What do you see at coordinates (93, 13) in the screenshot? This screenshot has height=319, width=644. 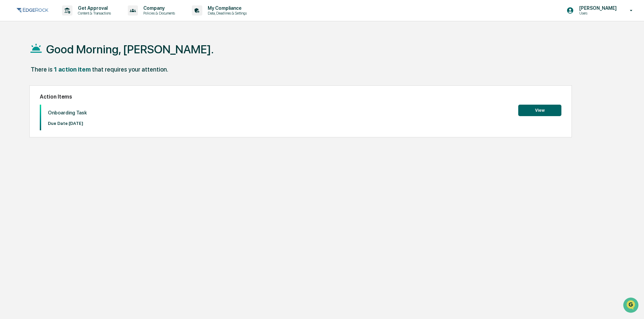 I see `p: Content & Transactions` at bounding box center [93, 13].